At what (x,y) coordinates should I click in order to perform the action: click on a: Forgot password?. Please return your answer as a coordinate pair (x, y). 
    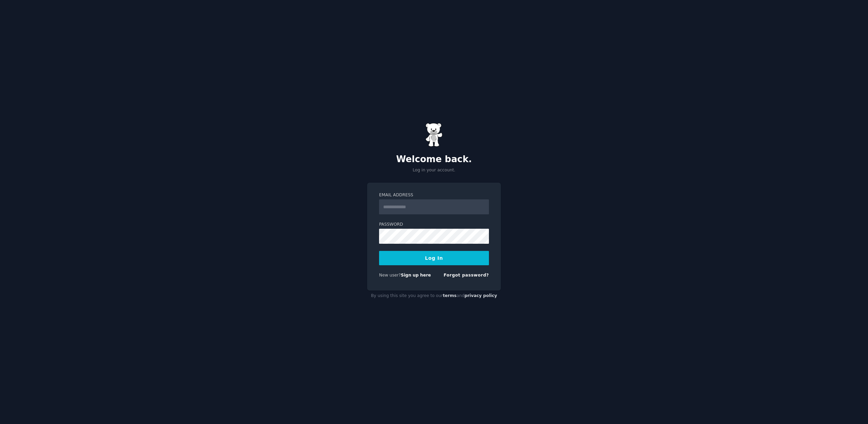
    Looking at the image, I should click on (466, 275).